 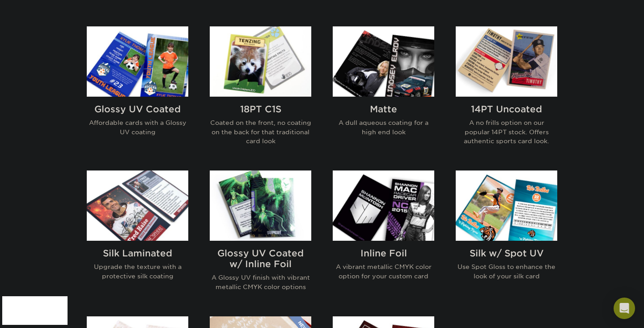 I want to click on p: A vibrant metallic CMYK color option for your custom card, so click(x=384, y=271).